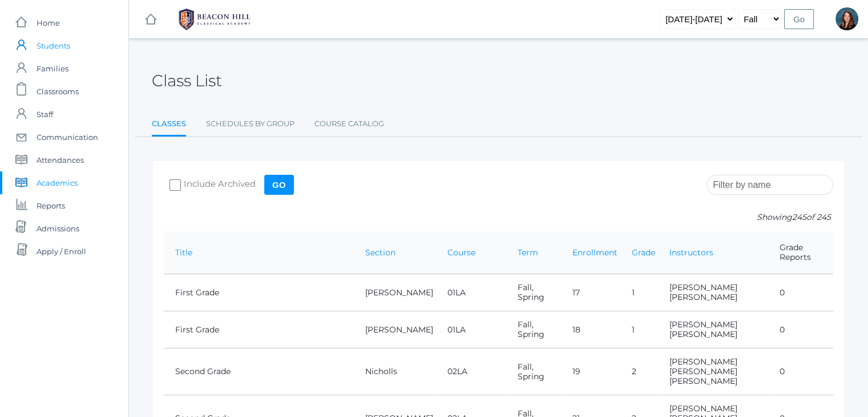 This screenshot has width=868, height=417. Describe the element at coordinates (639, 372) in the screenshot. I see `td: 2` at that location.